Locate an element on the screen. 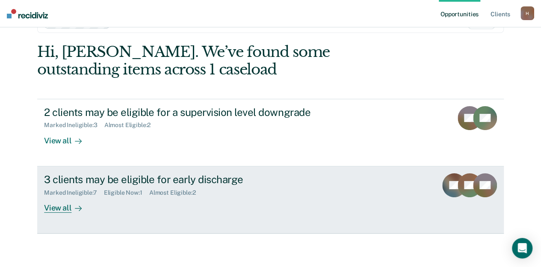 Image resolution: width=541 pixels, height=267 pixels. button: H is located at coordinates (527, 13).